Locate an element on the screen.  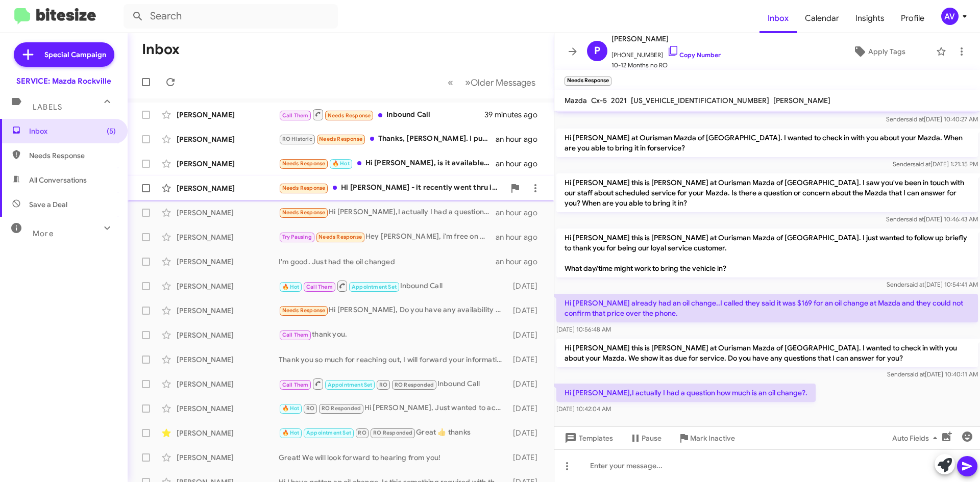
span: Special Campaign is located at coordinates (75, 54).